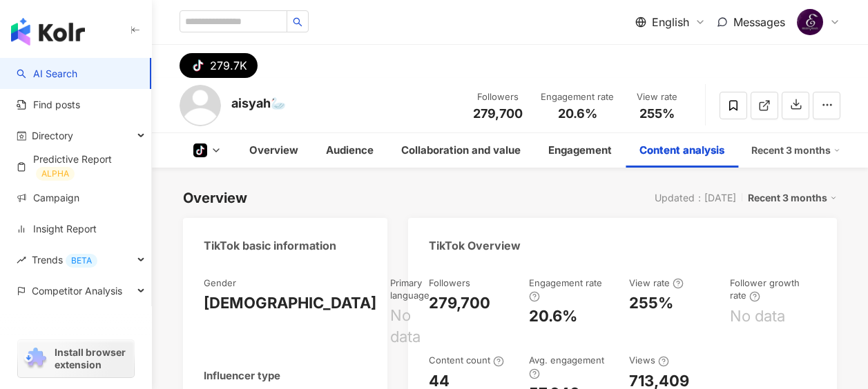  What do you see at coordinates (474, 246) in the screenshot?
I see `div: TikTok Overview` at bounding box center [474, 246].